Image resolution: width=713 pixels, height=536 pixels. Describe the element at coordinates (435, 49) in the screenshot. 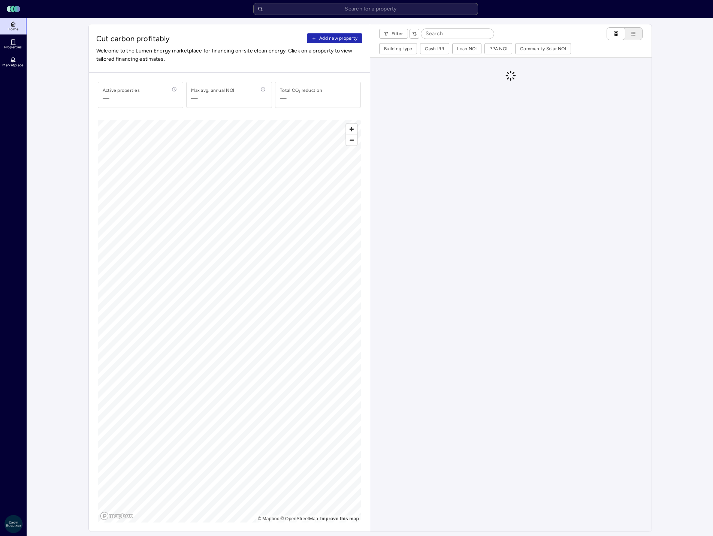

I see `div: Cash IRR` at that location.